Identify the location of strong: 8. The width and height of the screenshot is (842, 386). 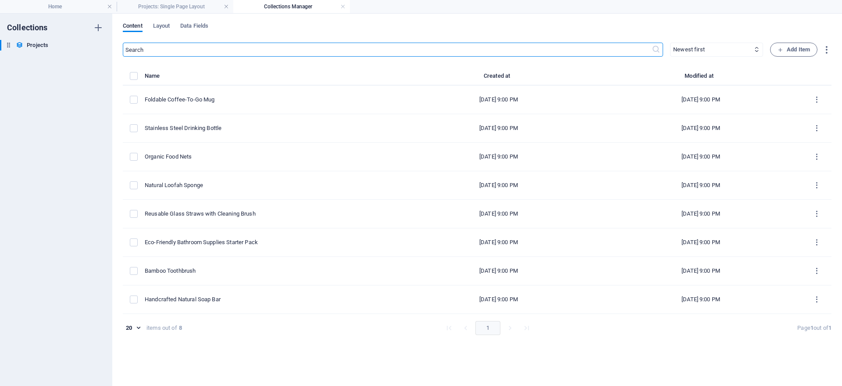
(180, 328).